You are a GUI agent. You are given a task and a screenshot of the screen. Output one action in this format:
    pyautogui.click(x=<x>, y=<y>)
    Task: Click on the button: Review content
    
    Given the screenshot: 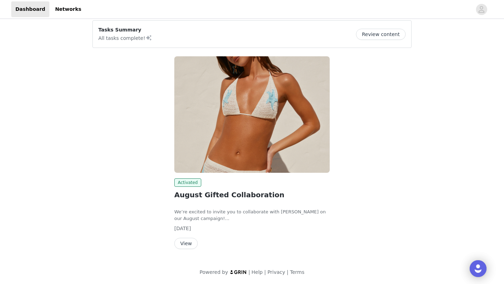 What is the action you would take?
    pyautogui.click(x=381, y=34)
    